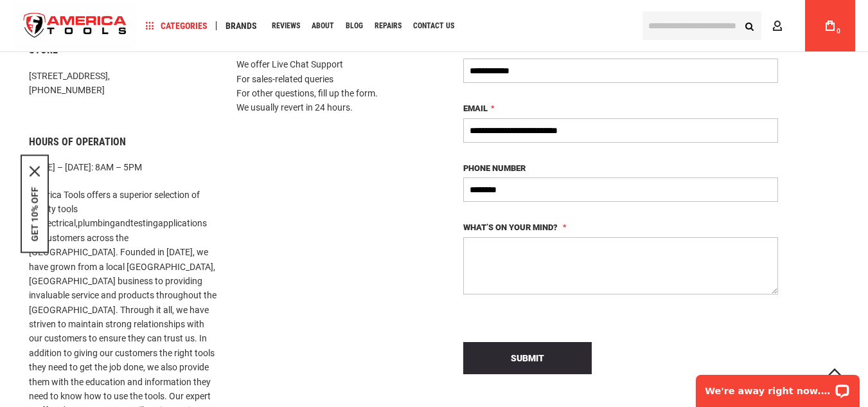  Describe the element at coordinates (750, 26) in the screenshot. I see `button: Search` at that location.